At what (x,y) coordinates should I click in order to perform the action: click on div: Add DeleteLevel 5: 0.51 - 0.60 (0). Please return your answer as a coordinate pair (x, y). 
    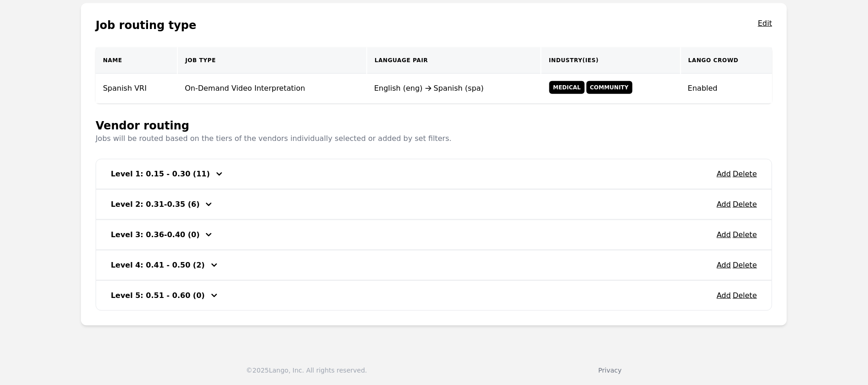
    Looking at the image, I should click on (434, 295).